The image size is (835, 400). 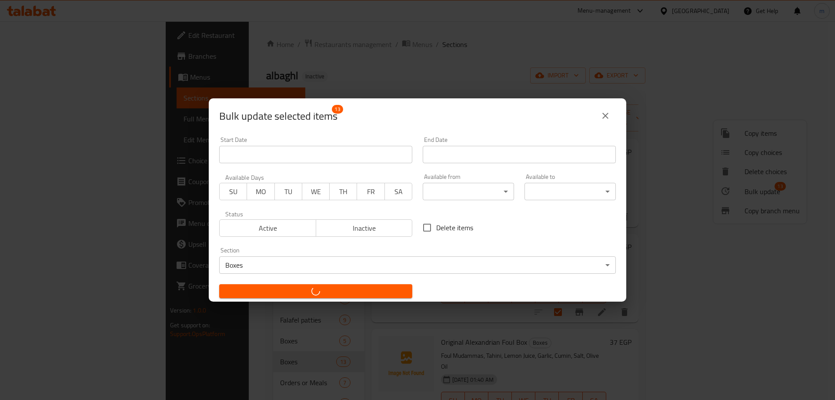 I want to click on button: SA, so click(x=399, y=191).